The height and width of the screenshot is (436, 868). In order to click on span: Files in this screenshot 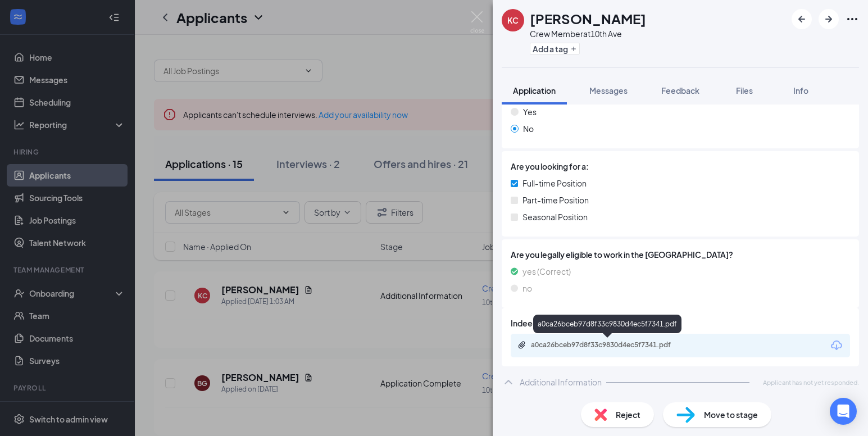, I will do `click(745, 91)`.